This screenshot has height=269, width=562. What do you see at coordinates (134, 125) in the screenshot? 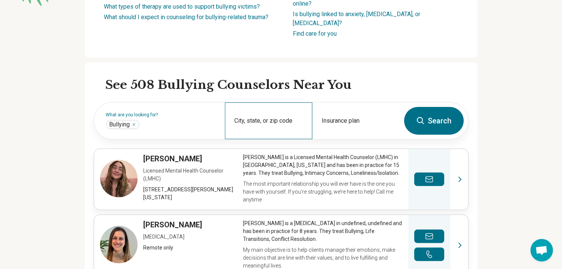
I see `button: Bullying` at bounding box center [134, 125].